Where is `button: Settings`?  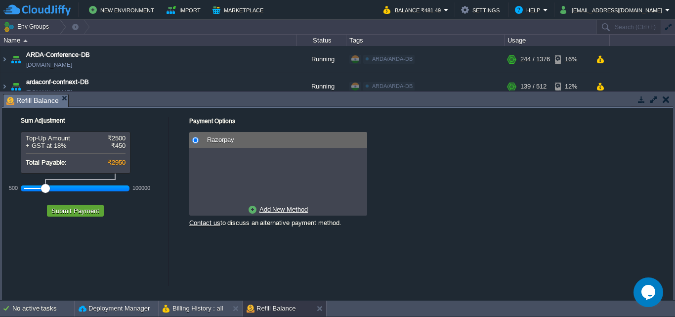 button: Settings is located at coordinates (482, 10).